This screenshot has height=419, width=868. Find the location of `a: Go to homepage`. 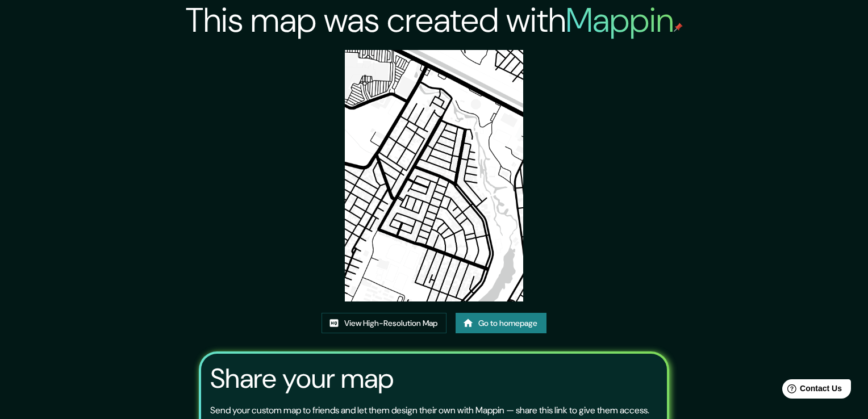

a: Go to homepage is located at coordinates (501, 324).